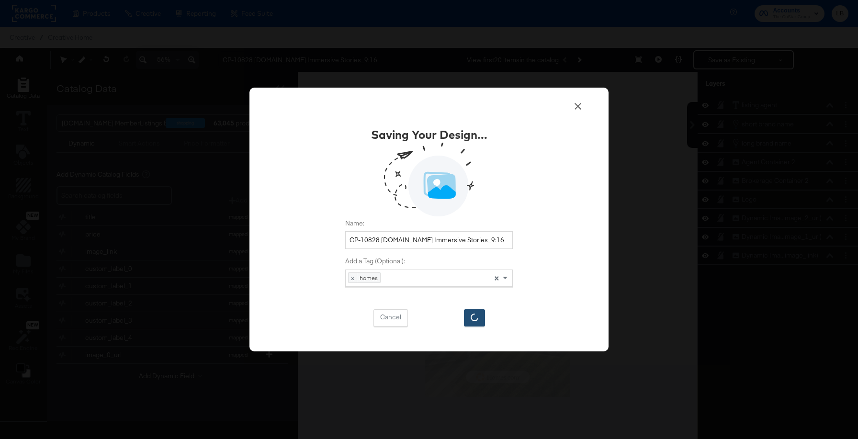 Image resolution: width=858 pixels, height=439 pixels. What do you see at coordinates (429, 223) in the screenshot?
I see `label: Name:` at bounding box center [429, 223].